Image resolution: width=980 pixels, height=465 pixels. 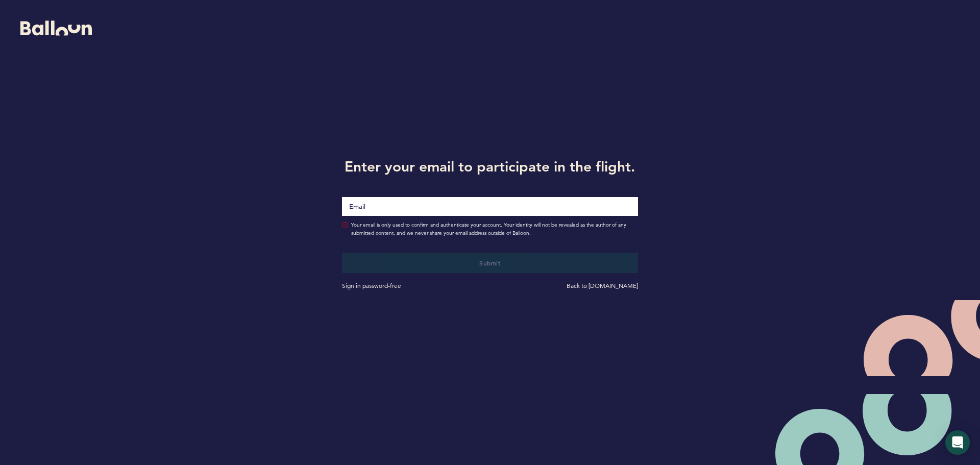 I want to click on input: Email, so click(x=490, y=206).